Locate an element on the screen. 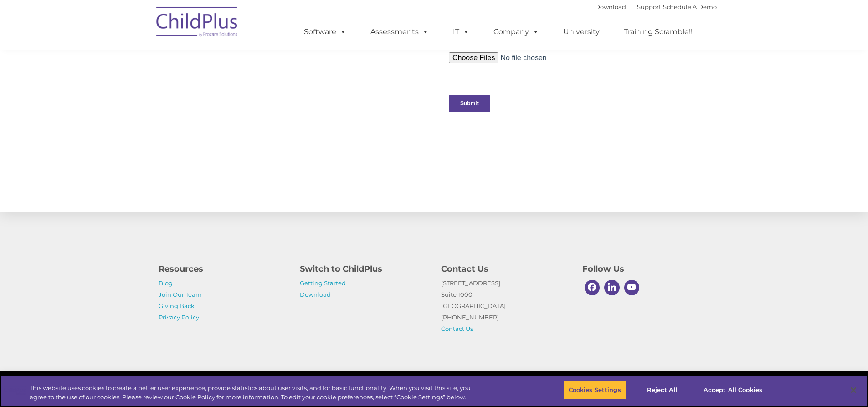 This screenshot has width=868, height=407. a: Assessments is located at coordinates (399, 32).